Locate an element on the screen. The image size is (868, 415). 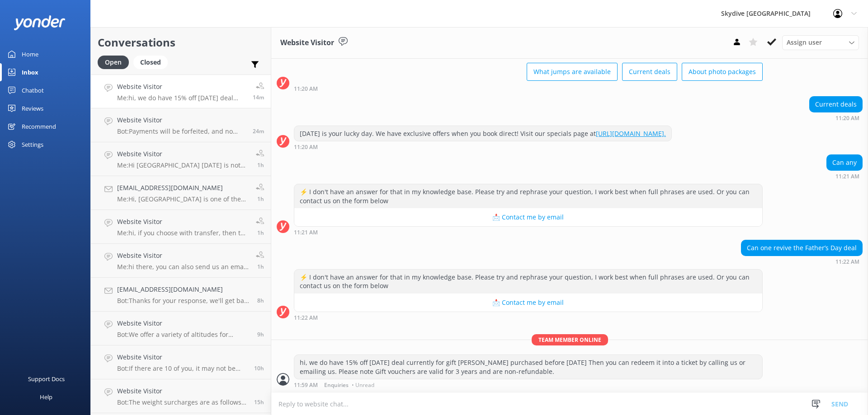
div: Support Docs is located at coordinates (46, 379).